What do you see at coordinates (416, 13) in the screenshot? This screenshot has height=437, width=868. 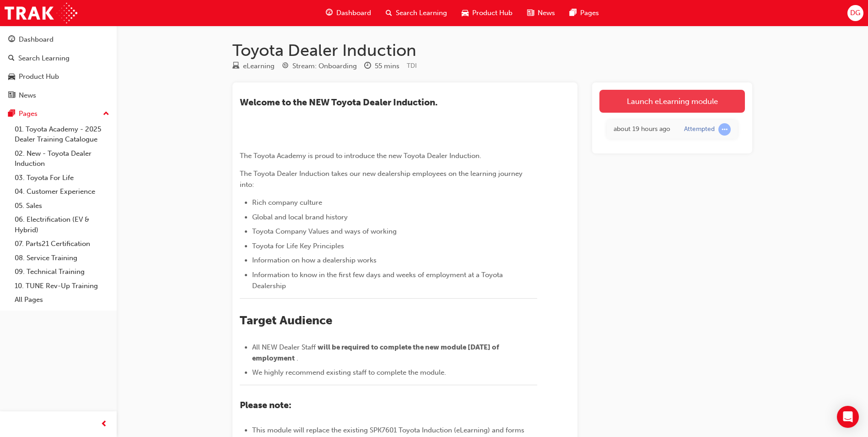 I see `a: search-iconSearch Learning` at bounding box center [416, 13].